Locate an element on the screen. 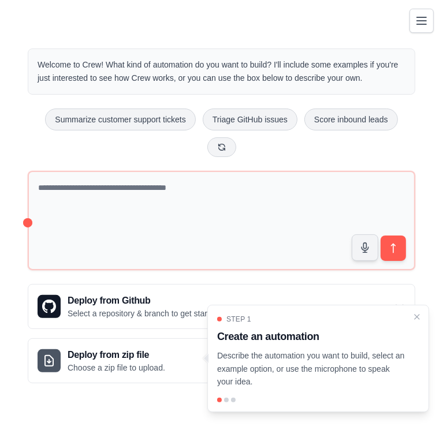 The image size is (443, 426). button: Toggle navigation is located at coordinates (422, 21).